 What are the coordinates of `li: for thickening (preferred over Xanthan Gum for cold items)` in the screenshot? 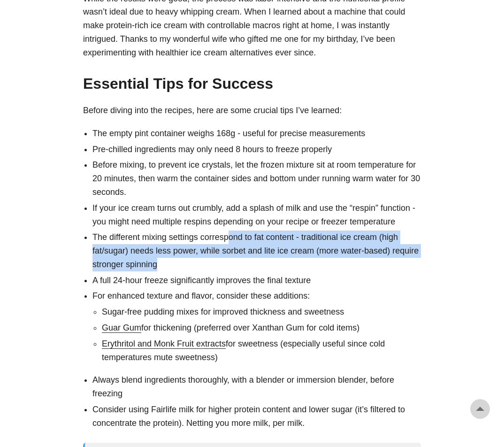 It's located at (261, 328).